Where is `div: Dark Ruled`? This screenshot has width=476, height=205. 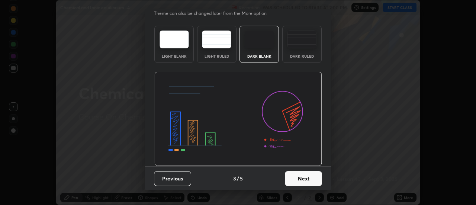 div: Dark Ruled is located at coordinates (302, 56).